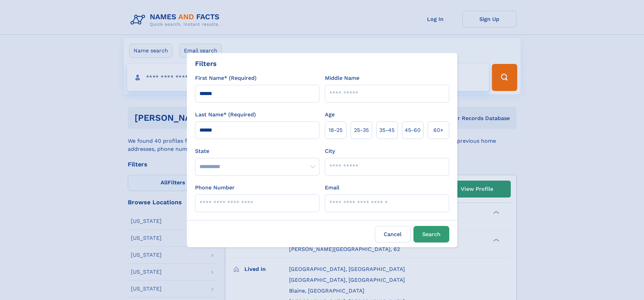 The image size is (644, 300). I want to click on div: Filters, so click(206, 64).